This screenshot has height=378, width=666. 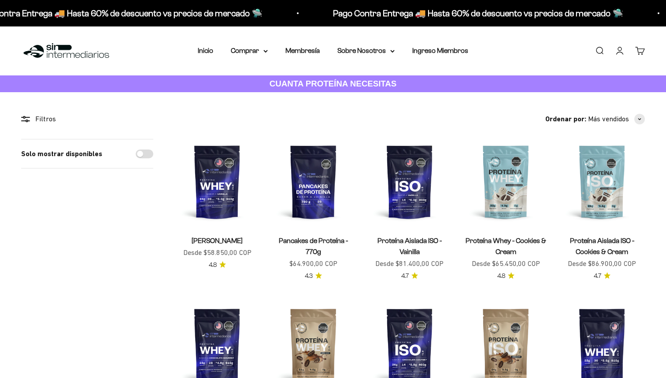 What do you see at coordinates (303, 50) in the screenshot?
I see `a: Membresía` at bounding box center [303, 50].